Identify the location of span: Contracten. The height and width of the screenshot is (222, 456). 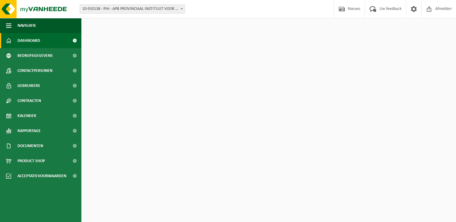
(29, 101).